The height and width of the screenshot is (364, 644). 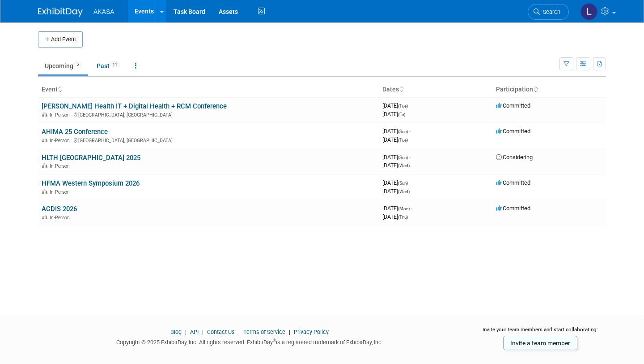 I want to click on div: Copyright © 2025 ExhibitDay, Inc. All rights reserved. ExhibitDay is a registered trademark of Ex..., so click(x=249, y=341).